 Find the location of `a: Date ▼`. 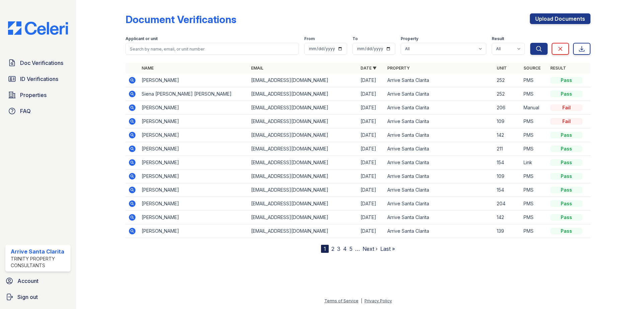

a: Date ▼ is located at coordinates (368, 68).